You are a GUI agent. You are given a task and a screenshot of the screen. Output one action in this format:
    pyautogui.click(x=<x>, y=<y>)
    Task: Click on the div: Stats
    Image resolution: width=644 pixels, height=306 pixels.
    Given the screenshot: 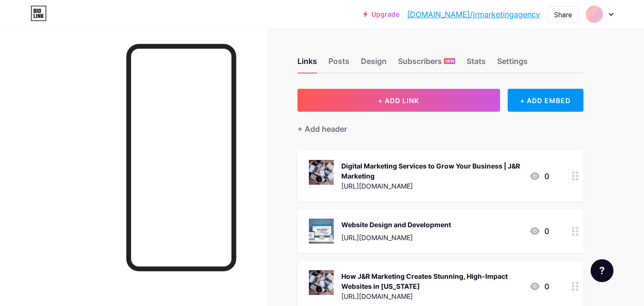 What is the action you would take?
    pyautogui.click(x=476, y=64)
    